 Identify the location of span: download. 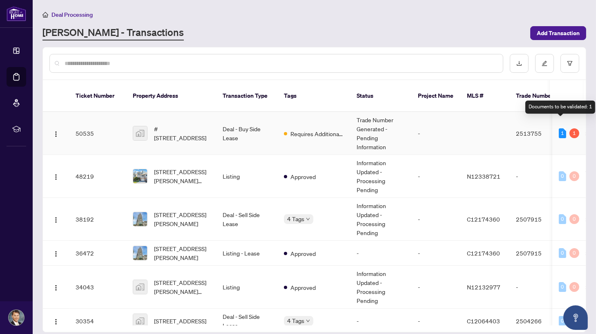
(519, 63).